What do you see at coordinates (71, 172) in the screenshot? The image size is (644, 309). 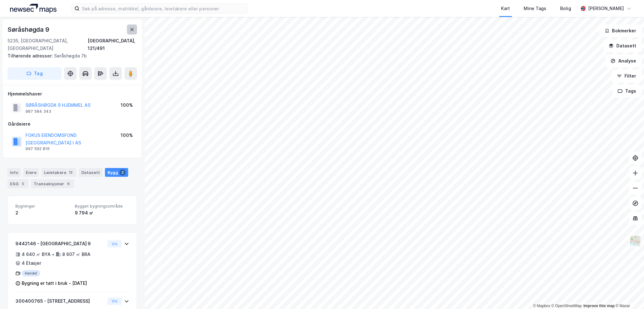 I see `div: 13` at bounding box center [71, 172].